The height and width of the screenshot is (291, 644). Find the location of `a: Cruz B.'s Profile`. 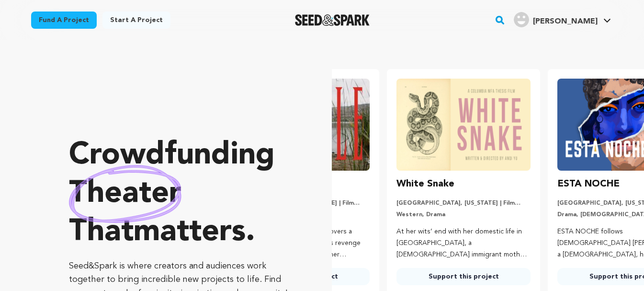

a: Cruz B.'s Profile is located at coordinates (562, 19).